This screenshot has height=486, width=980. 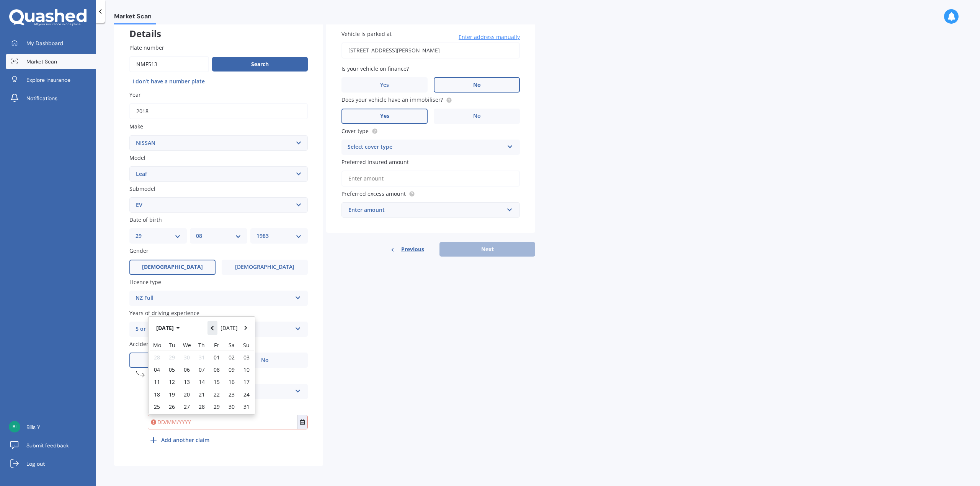 What do you see at coordinates (231, 395) in the screenshot?
I see `span: 23` at bounding box center [231, 395].